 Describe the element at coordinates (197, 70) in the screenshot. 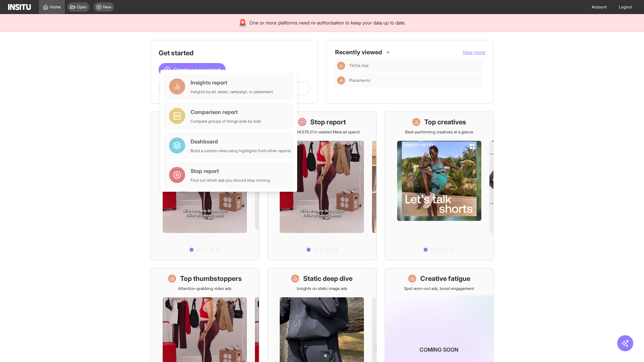

I see `span: Create a new report` at that location.